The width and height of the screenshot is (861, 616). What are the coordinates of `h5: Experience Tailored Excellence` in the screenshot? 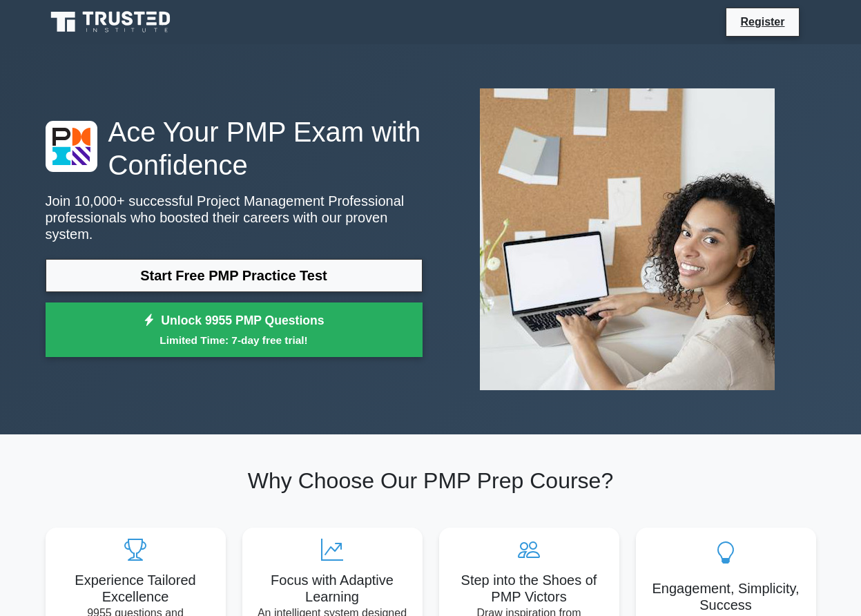 It's located at (135, 588).